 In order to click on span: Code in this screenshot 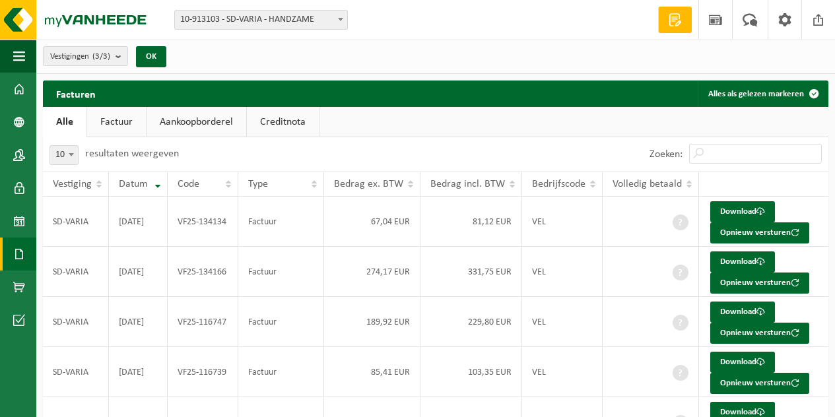, I will do `click(188, 184)`.